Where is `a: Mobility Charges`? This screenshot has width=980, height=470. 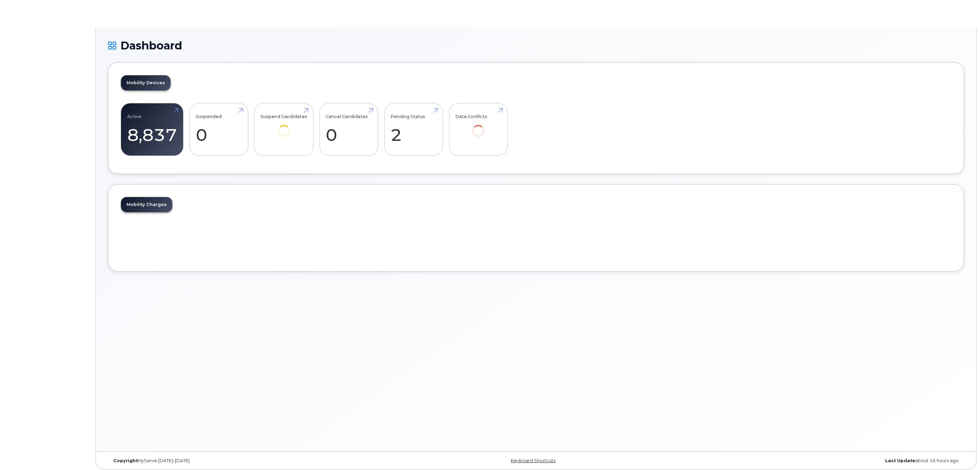 a: Mobility Charges is located at coordinates (146, 205).